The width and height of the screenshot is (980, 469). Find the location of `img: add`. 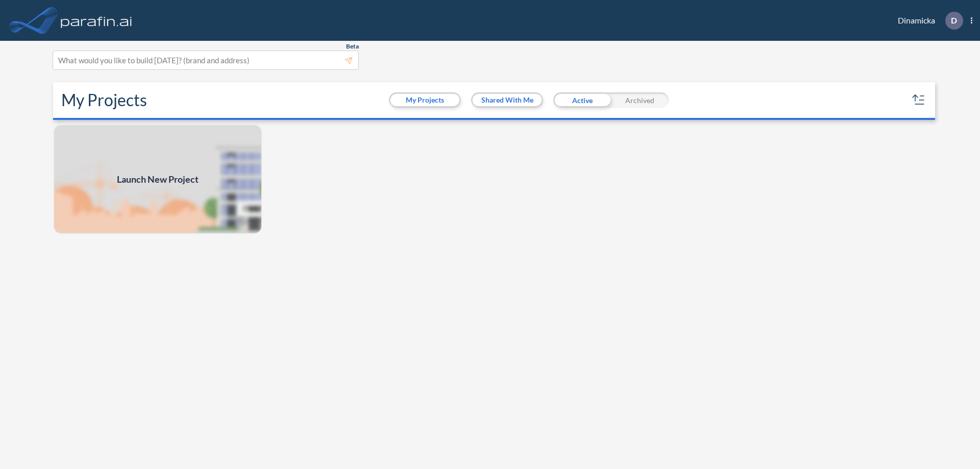

img: add is located at coordinates (158, 179).